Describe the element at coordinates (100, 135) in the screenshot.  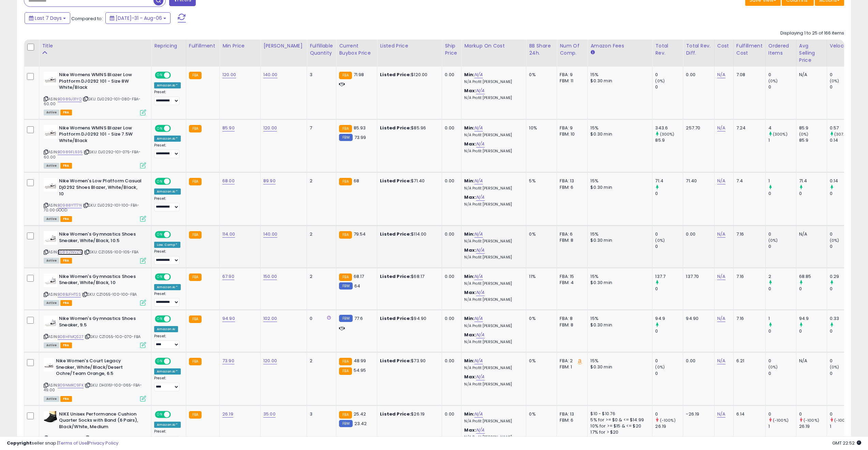
I see `b: Nike Womens WMNS Blazer Low Platform DJ0292 101 - Size 7.5W White/Black` at that location.